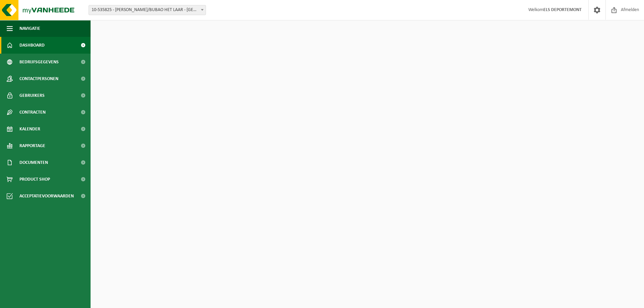 This screenshot has width=644, height=308. What do you see at coordinates (147, 10) in the screenshot?
I see `span: 10-535825 - OSCAR ROMERO VZW/BUBAO HET LAAR - DENDERMONDE` at bounding box center [147, 10].